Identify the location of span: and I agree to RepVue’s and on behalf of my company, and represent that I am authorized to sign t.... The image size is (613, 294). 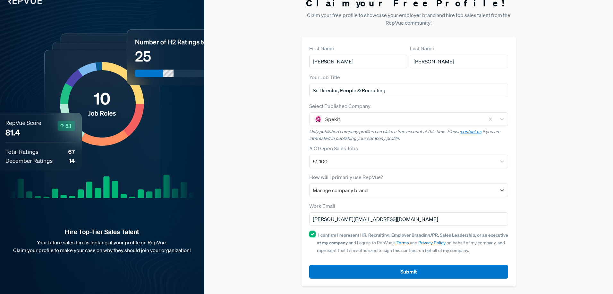
(412, 243).